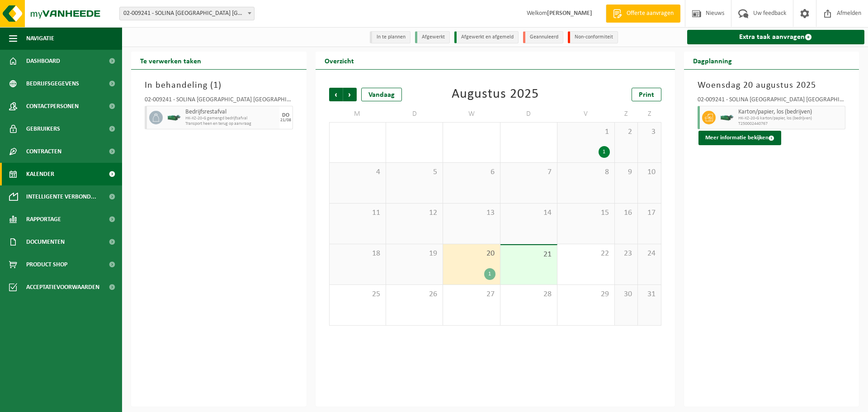 This screenshot has height=412, width=868. I want to click on span: 21, so click(529, 255).